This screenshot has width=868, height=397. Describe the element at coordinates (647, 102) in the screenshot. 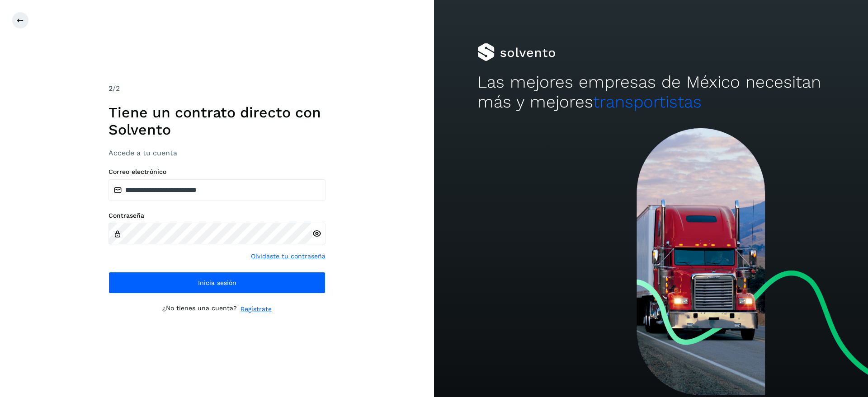

I see `span: transportistas` at that location.